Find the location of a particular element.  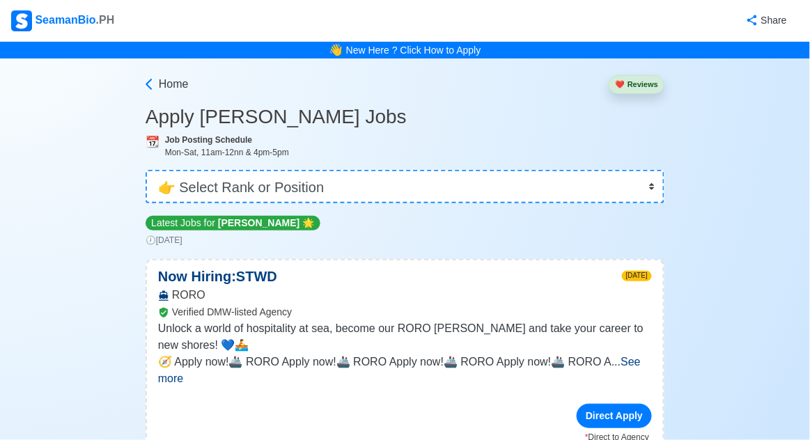

span: Home is located at coordinates (173, 84).